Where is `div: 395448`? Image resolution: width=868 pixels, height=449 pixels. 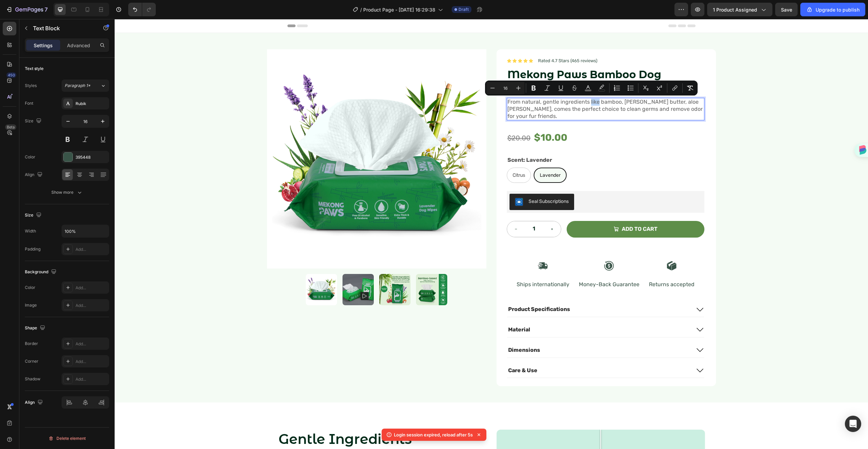
div: 395448 is located at coordinates (92, 158).